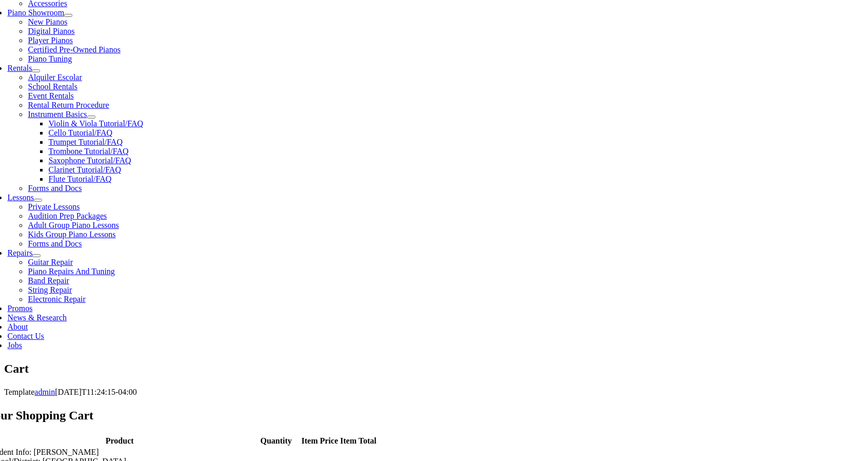  What do you see at coordinates (74, 49) in the screenshot?
I see `a: Certified Pre-Owned Pianos` at bounding box center [74, 49].